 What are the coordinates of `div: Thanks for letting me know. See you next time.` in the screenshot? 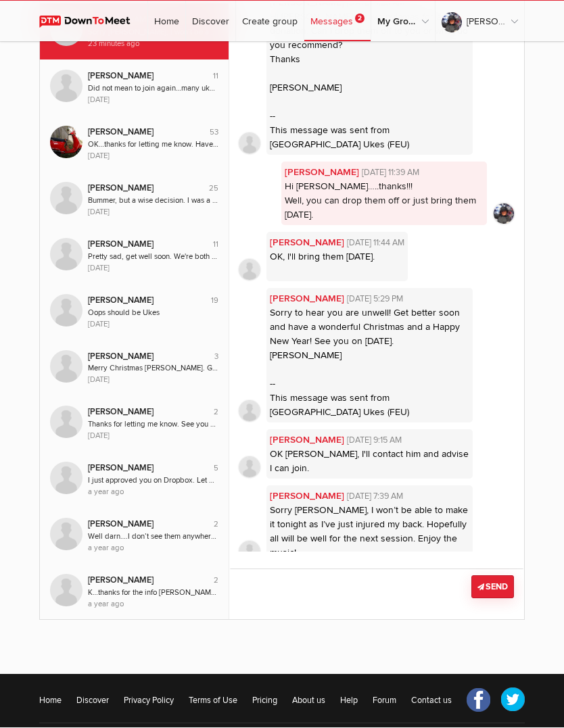 It's located at (153, 424).